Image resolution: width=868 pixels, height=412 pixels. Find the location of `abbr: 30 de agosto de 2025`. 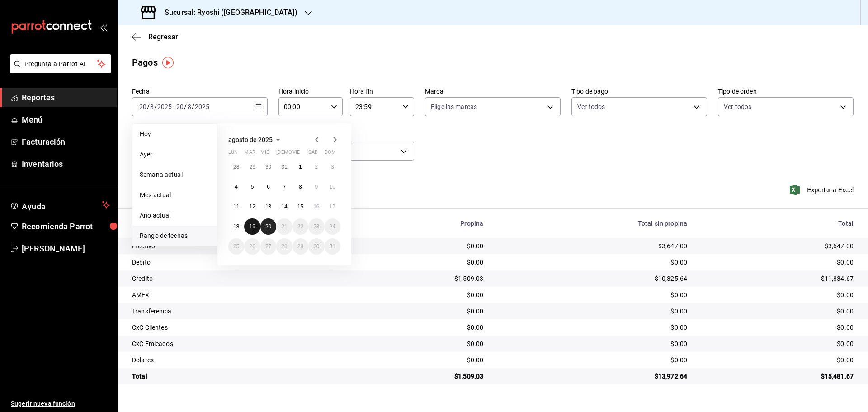

abbr: 30 de agosto de 2025 is located at coordinates (316, 247).